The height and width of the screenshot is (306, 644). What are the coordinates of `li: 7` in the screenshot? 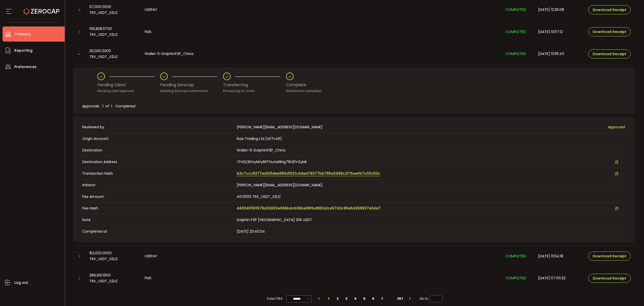 It's located at (383, 298).